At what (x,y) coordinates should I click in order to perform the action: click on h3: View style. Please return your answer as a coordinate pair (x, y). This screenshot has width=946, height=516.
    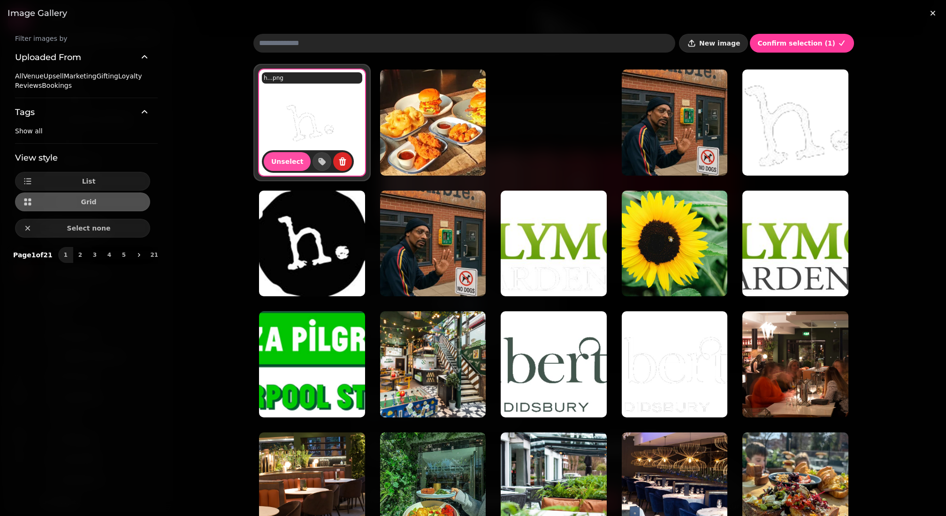
    Looking at the image, I should click on (83, 158).